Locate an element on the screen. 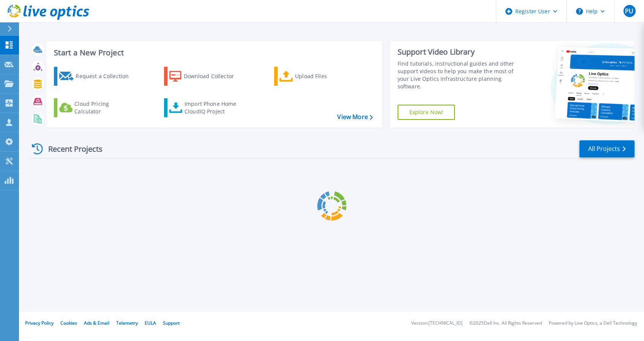 The width and height of the screenshot is (644, 341). a: Cookies is located at coordinates (69, 323).